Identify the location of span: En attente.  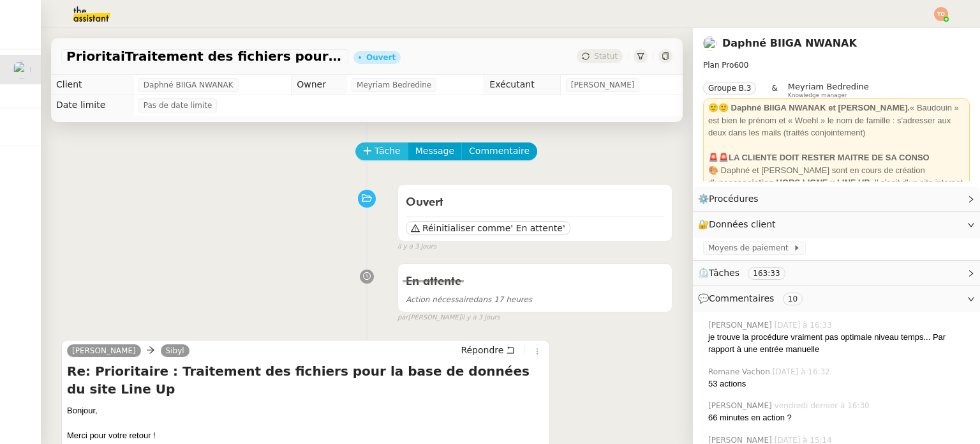
(433, 282).